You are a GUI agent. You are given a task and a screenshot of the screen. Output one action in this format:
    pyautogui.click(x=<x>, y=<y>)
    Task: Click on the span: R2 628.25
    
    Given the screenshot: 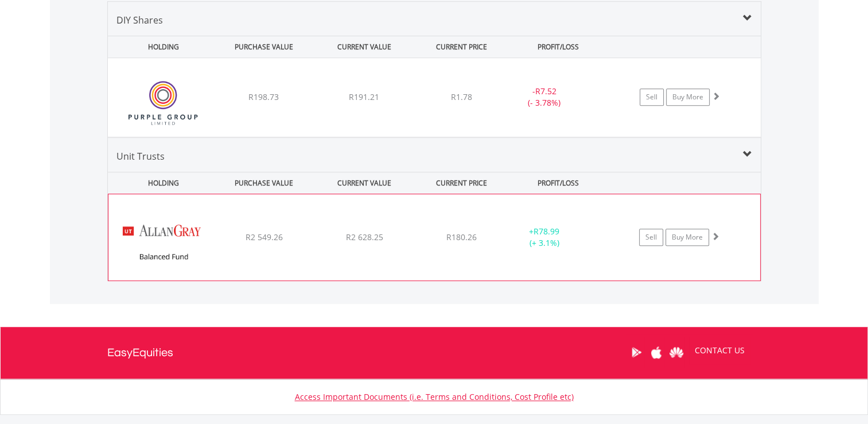 What is the action you would take?
    pyautogui.click(x=363, y=237)
    